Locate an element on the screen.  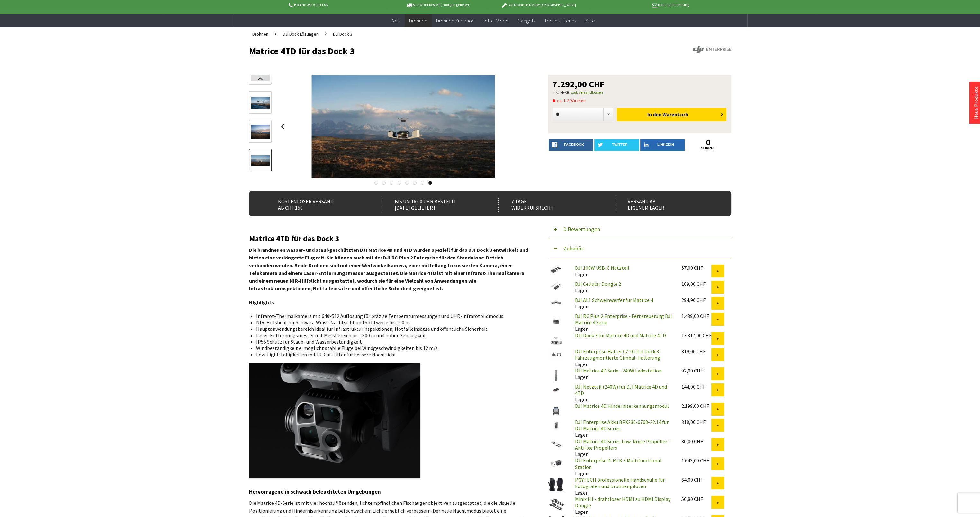
img: DJI RC Plus 2 Enterprise - Fernsteuerung DJI Matrice 4 Serie is located at coordinates (556, 321).